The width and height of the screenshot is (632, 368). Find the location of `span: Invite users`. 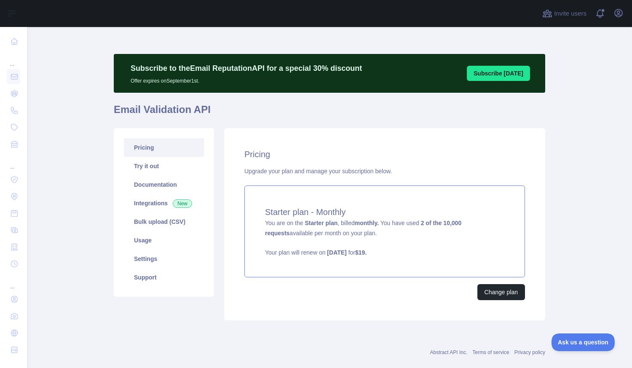

span: Invite users is located at coordinates (570, 13).